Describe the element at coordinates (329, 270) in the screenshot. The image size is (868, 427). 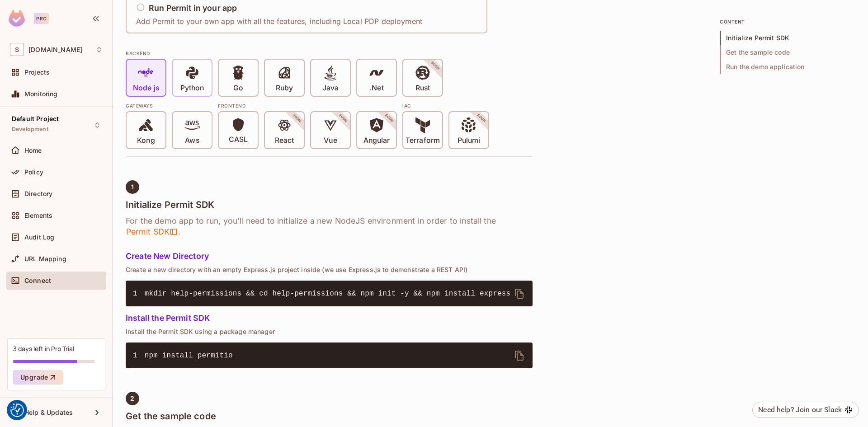
I see `p: Create a new directory with an empty Express.js project inside (we use Express.js to demonstrate ...` at that location.